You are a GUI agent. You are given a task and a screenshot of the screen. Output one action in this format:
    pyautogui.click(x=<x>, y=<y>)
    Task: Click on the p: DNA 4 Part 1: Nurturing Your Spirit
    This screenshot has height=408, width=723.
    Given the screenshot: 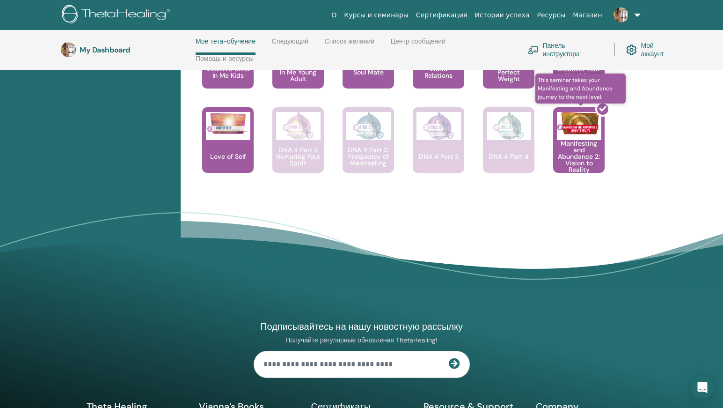 What is the action you would take?
    pyautogui.click(x=298, y=156)
    